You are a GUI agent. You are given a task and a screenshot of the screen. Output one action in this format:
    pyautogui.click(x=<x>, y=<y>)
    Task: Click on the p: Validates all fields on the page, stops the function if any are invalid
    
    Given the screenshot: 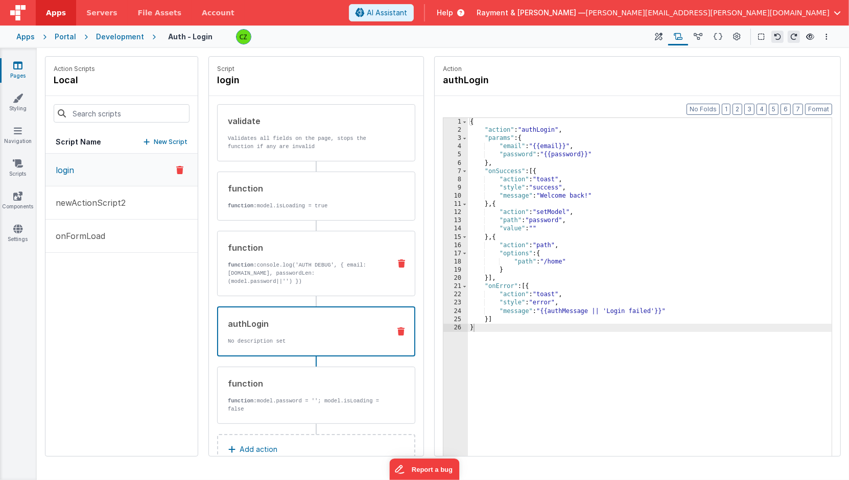 What is the action you would take?
    pyautogui.click(x=305, y=143)
    